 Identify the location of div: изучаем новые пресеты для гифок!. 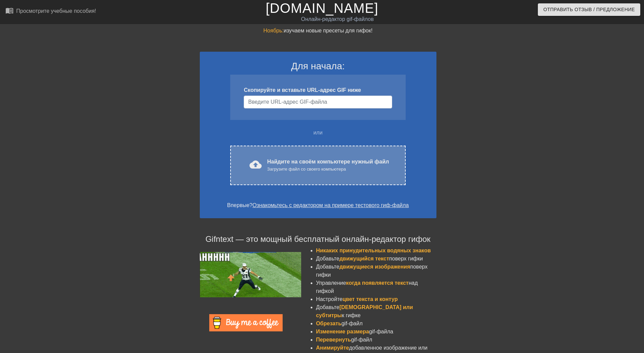
(318, 31).